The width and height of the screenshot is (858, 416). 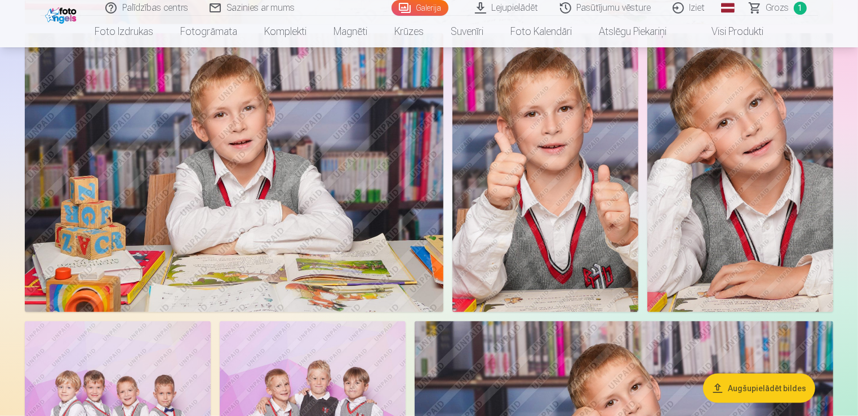 I want to click on a: Komplekti, so click(x=285, y=32).